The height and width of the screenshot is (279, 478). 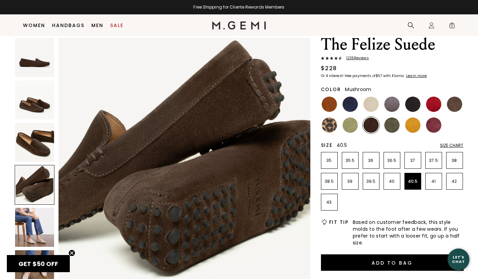 I want to click on p: 39, so click(x=350, y=181).